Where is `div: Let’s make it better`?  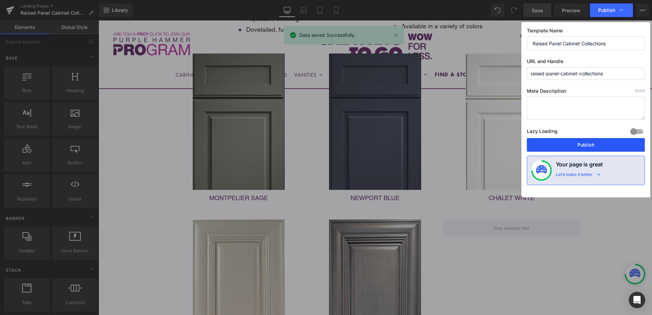 div: Let’s make it better is located at coordinates (574, 176).